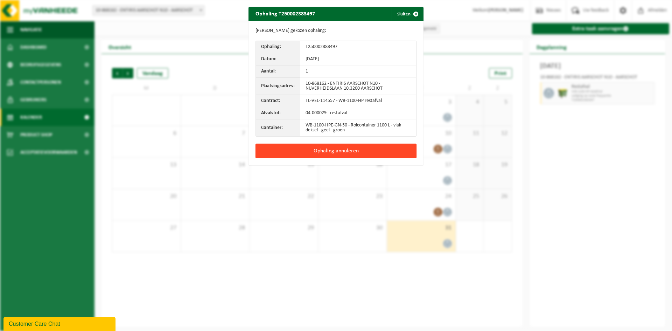 This screenshot has height=331, width=672. What do you see at coordinates (358, 113) in the screenshot?
I see `td: 04-000029 - restafval` at bounding box center [358, 113].